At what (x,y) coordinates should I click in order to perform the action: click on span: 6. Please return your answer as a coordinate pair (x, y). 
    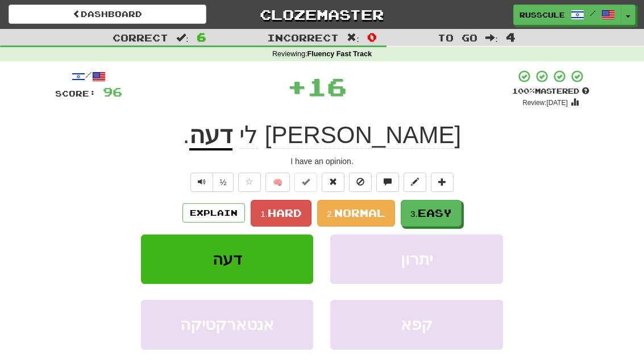
    Looking at the image, I should click on (201, 37).